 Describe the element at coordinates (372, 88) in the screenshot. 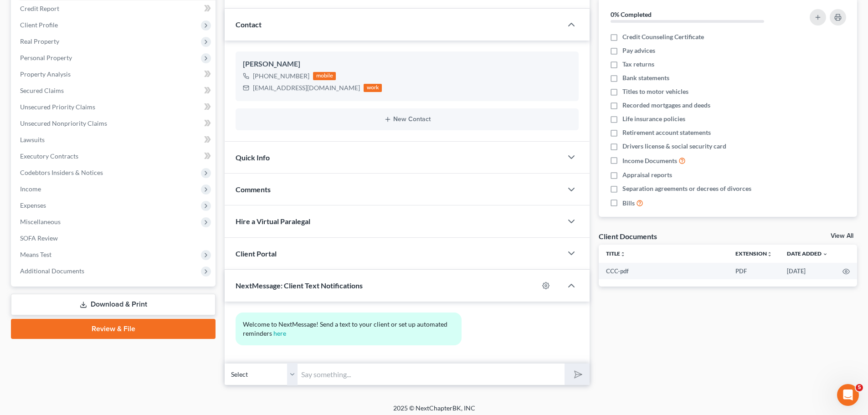

I see `div: work` at that location.